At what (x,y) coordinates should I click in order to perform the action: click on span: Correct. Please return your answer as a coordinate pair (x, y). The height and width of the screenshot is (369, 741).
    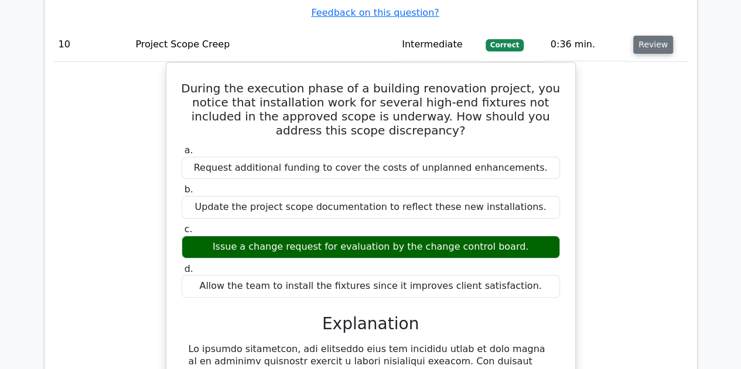
    Looking at the image, I should click on (504, 45).